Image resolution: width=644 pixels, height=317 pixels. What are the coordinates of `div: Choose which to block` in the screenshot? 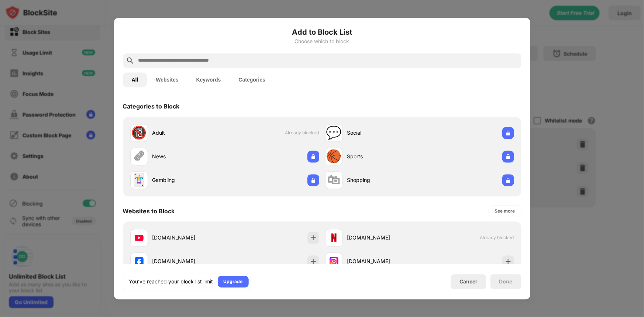 It's located at (322, 42).